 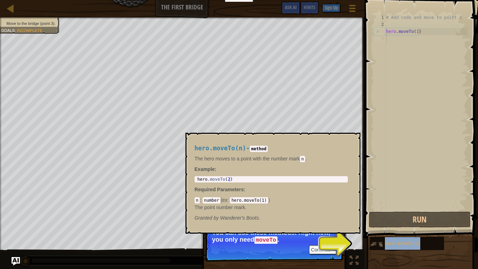 What do you see at coordinates (219, 189) in the screenshot?
I see `span: Required Parameters` at bounding box center [219, 189].